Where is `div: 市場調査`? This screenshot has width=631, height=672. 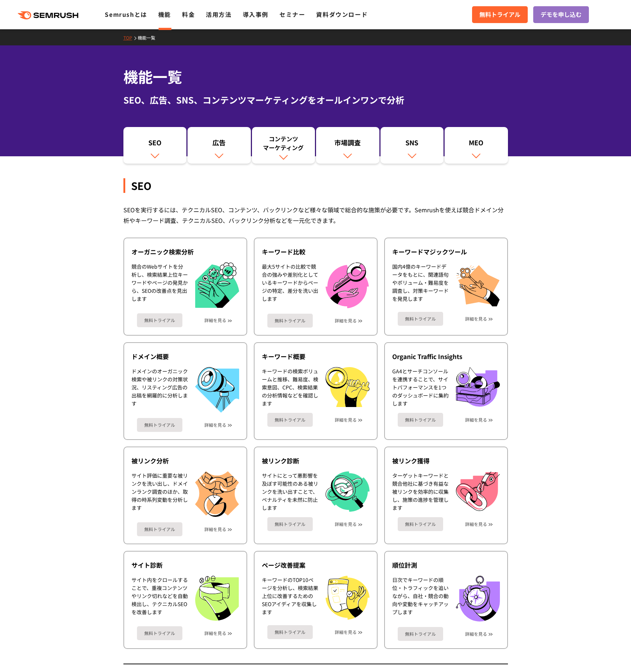
div: 市場調査 is located at coordinates (348, 144).